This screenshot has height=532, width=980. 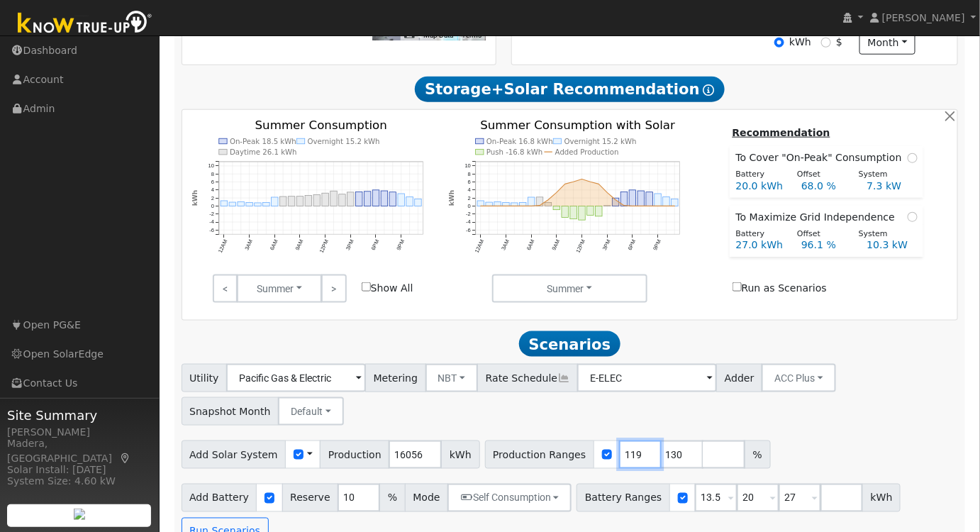 What do you see at coordinates (323, 247) in the screenshot?
I see `text: 12PM` at bounding box center [323, 247].